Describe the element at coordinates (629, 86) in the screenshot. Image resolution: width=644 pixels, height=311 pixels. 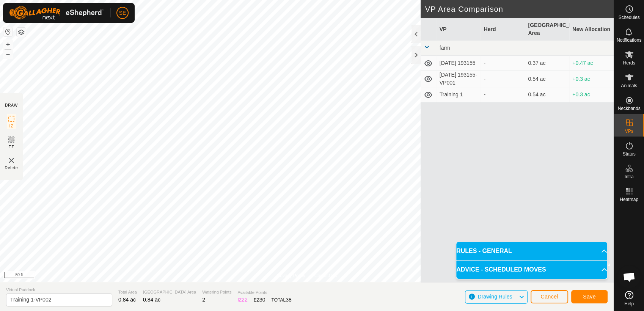
I see `span: Animals` at that location.